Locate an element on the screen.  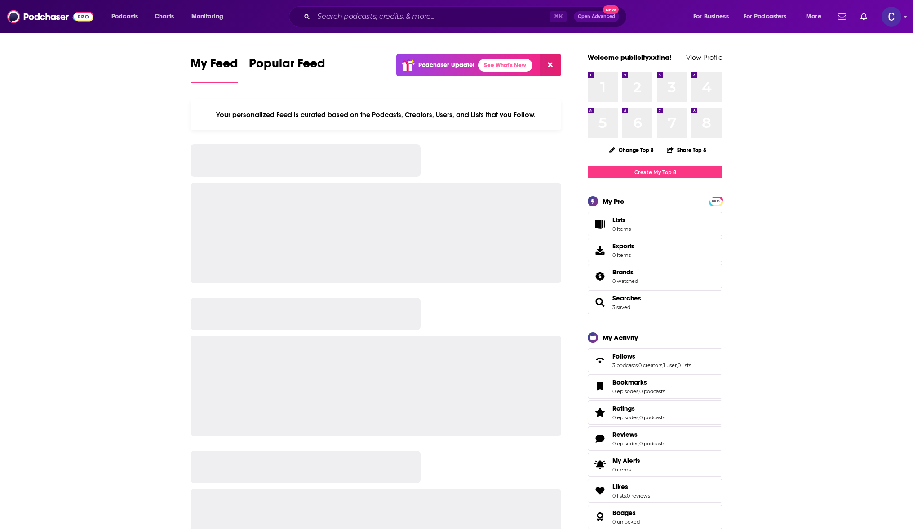
a: 3 saved is located at coordinates (622, 307).